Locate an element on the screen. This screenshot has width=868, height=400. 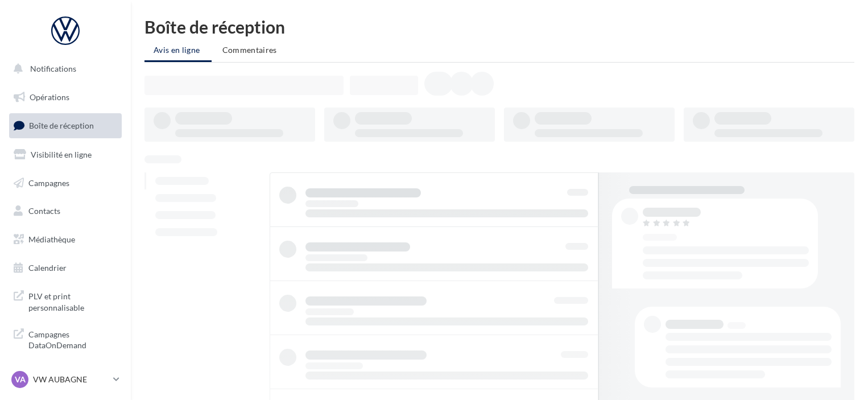
button: Notifications is located at coordinates (63, 69).